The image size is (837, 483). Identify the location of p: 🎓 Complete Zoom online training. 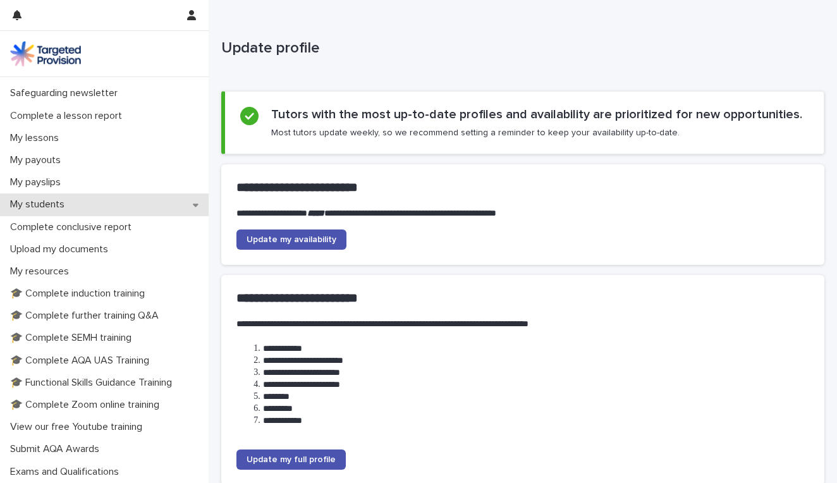
(87, 404).